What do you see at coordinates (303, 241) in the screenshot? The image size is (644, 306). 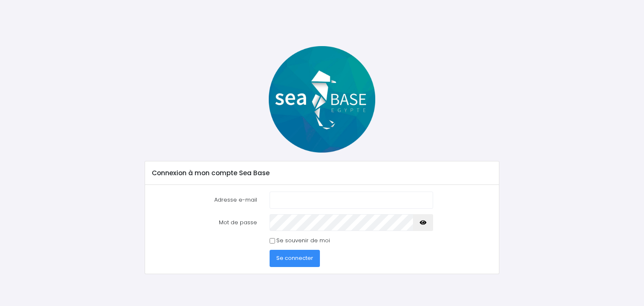 I see `label: Se souvenir de moi` at bounding box center [303, 241].